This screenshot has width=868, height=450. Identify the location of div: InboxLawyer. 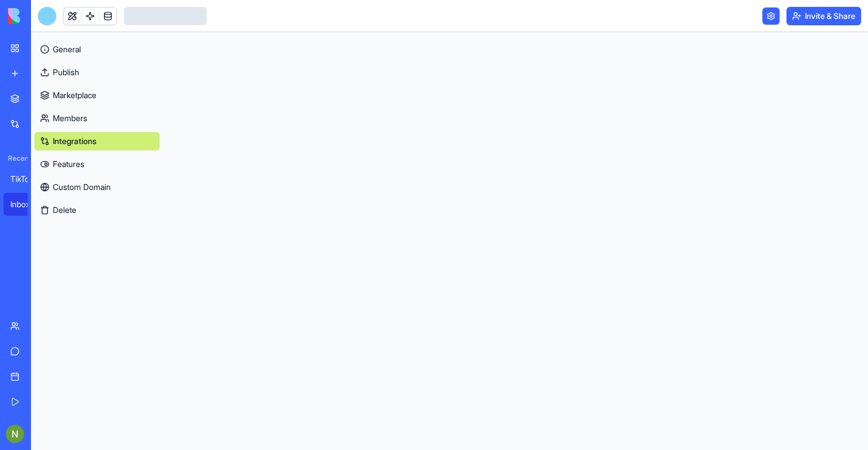
(27, 204).